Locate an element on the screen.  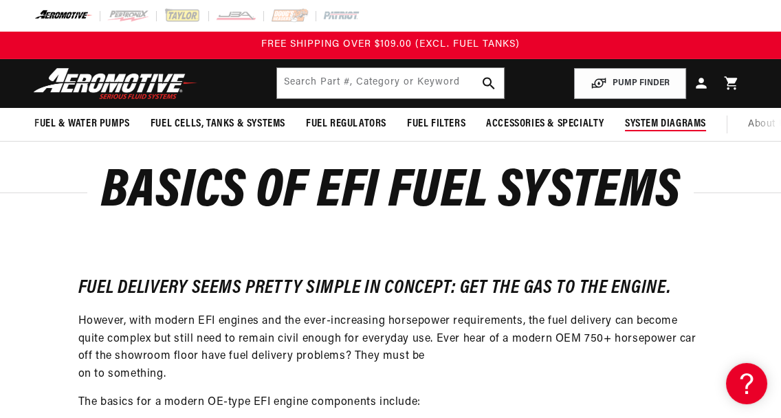
img: Aeromotive is located at coordinates (115, 83).